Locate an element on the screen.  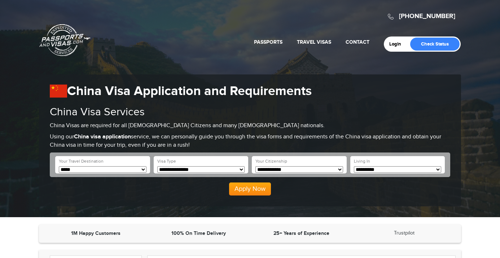
a: Contact is located at coordinates (358, 42).